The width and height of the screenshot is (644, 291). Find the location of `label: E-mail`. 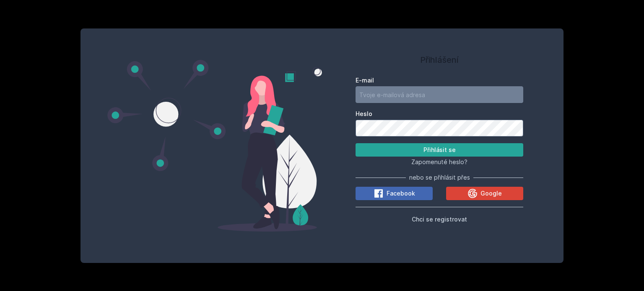

label: E-mail is located at coordinates (439, 81).